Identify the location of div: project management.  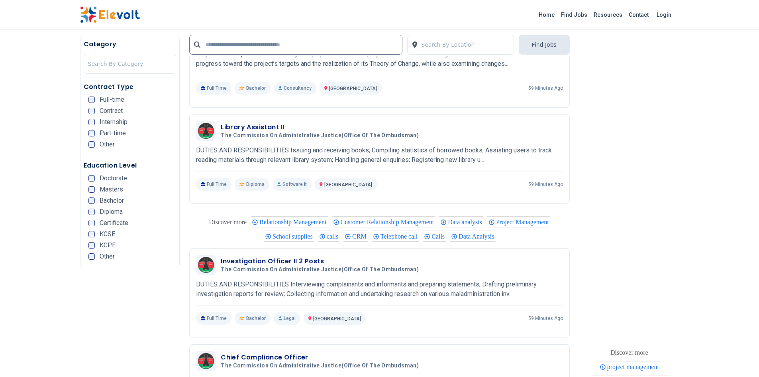
(629, 366).